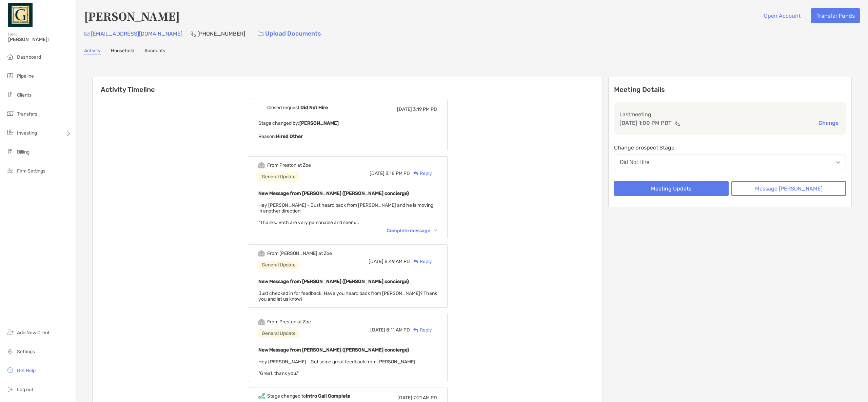 This screenshot has height=402, width=868. I want to click on img: dashboard icon, so click(10, 57).